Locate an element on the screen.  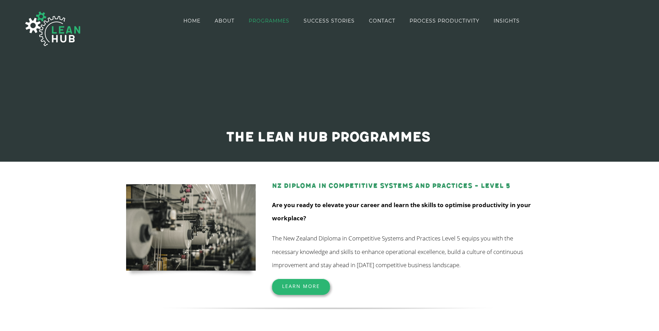
a: NZ Diploma in Competitive Systems and Practices – Level 5 is located at coordinates (391, 186).